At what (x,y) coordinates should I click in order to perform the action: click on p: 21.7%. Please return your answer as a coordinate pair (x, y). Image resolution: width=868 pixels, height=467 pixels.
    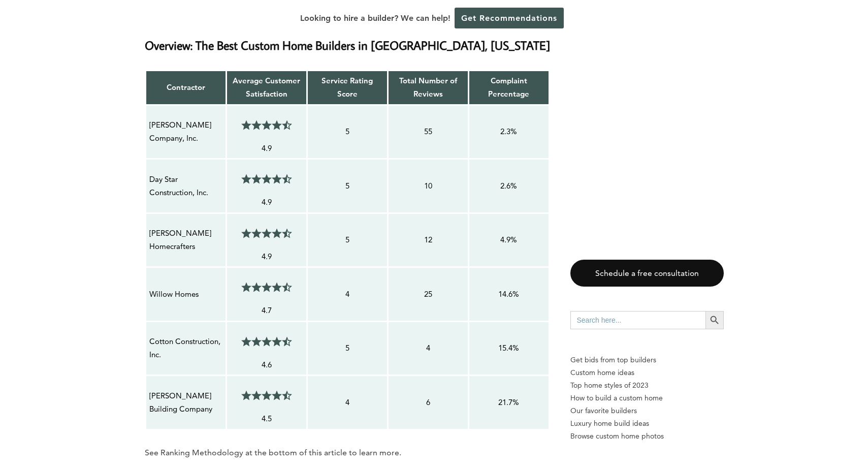
    Looking at the image, I should click on (509, 403).